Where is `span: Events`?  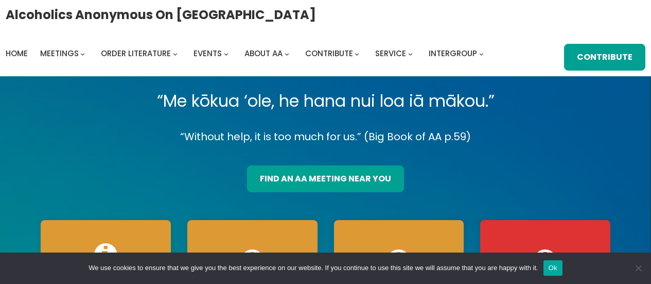 span: Events is located at coordinates (207, 53).